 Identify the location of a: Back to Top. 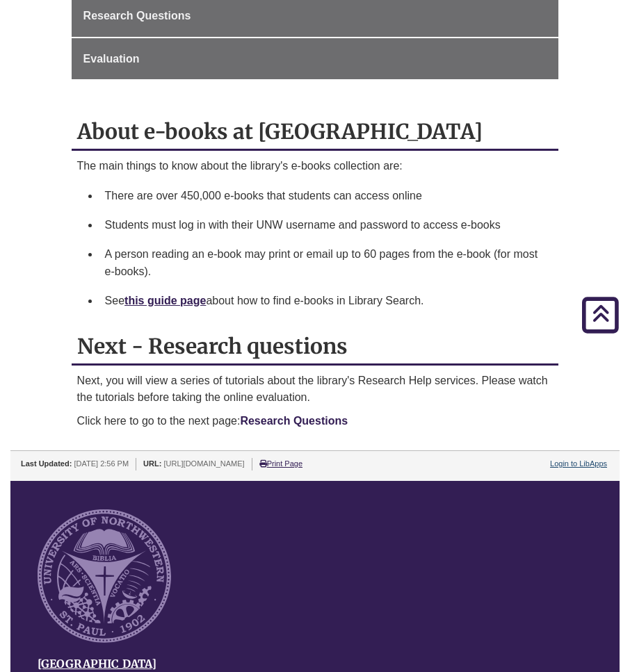
(600, 313).